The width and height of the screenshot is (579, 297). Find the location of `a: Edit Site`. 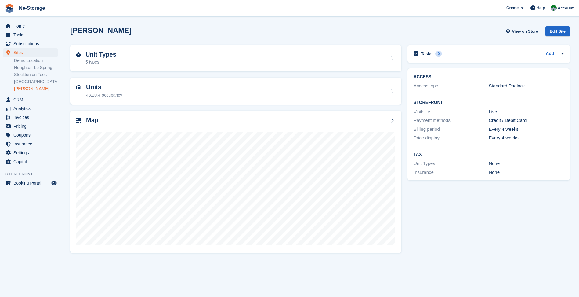

a: Edit Site is located at coordinates (558, 32).